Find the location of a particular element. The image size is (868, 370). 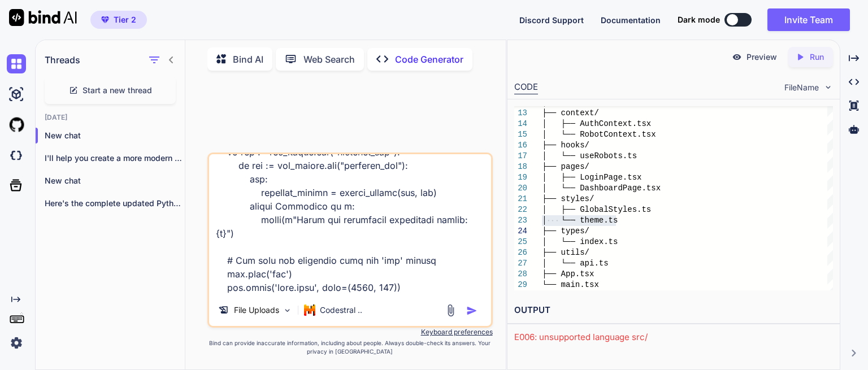

img: ai-studio is located at coordinates (16, 94).